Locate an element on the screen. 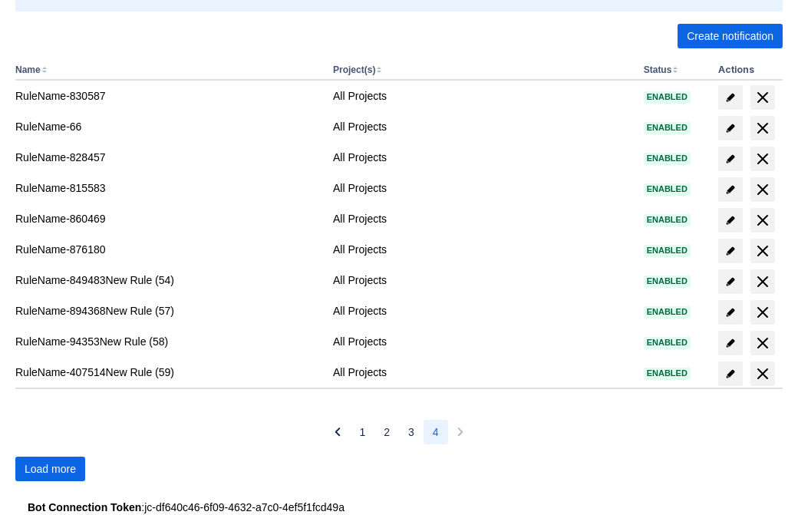  div: RuleName-849483New Rule (54) is located at coordinates (168, 280).